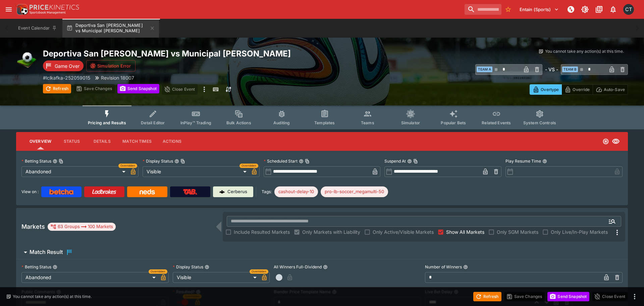 This screenshot has height=306, width=644. I want to click on span: Only SGM Markets, so click(517, 232).